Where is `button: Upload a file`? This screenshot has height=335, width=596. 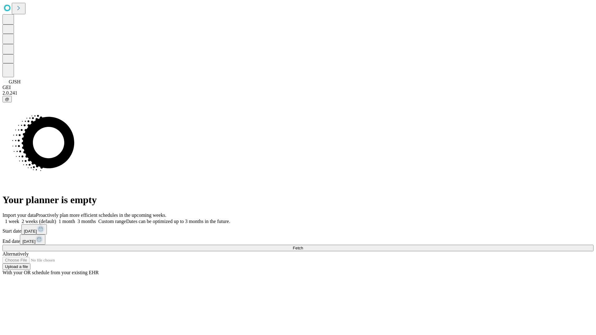
button: Upload a file is located at coordinates (16, 267).